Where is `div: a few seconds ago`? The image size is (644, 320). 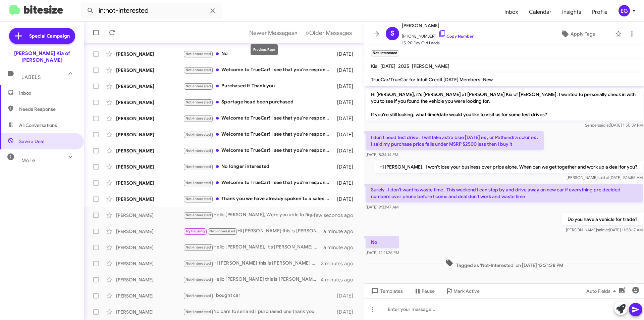
div: a few seconds ago is located at coordinates (338, 215).